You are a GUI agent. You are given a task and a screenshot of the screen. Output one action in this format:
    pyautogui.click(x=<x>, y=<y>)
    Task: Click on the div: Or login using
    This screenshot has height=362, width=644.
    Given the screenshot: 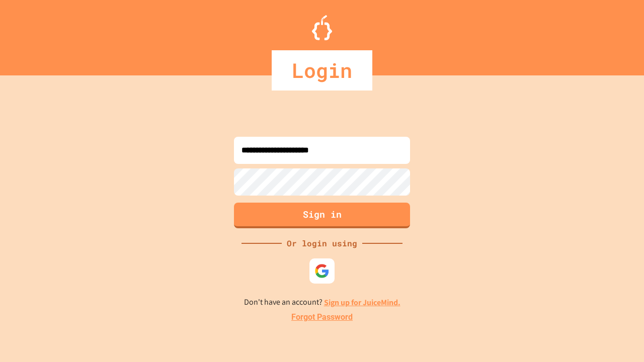 What is the action you would take?
    pyautogui.click(x=322, y=243)
    